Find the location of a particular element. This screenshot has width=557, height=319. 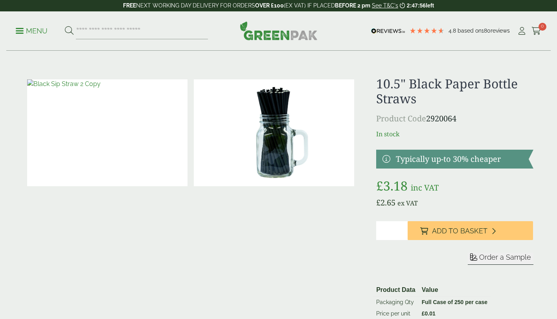

strong: Full Case of 250 per case is located at coordinates (455, 302).